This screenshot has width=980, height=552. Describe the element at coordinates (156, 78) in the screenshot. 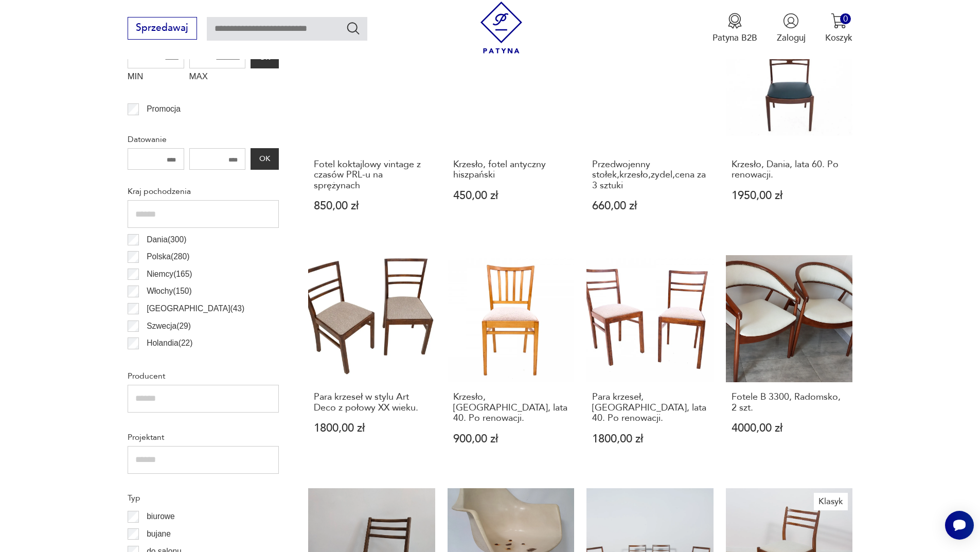

I see `label: MIN` at that location.